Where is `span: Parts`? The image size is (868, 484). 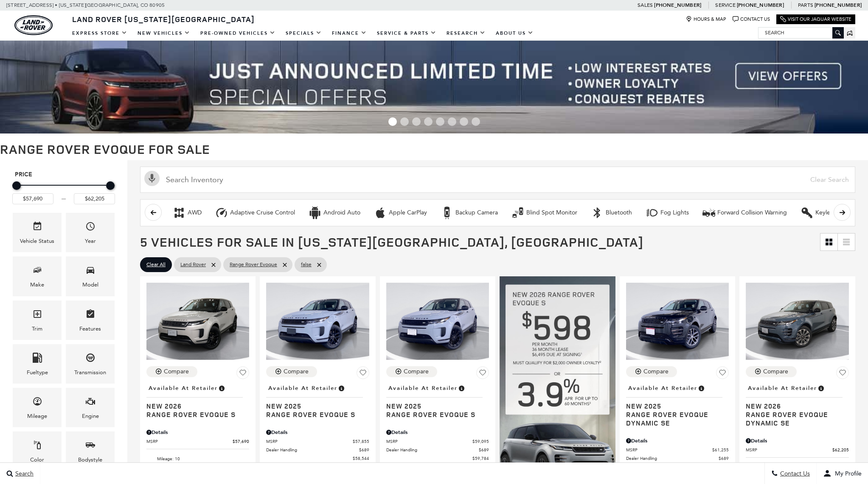 span: Parts is located at coordinates (805, 5).